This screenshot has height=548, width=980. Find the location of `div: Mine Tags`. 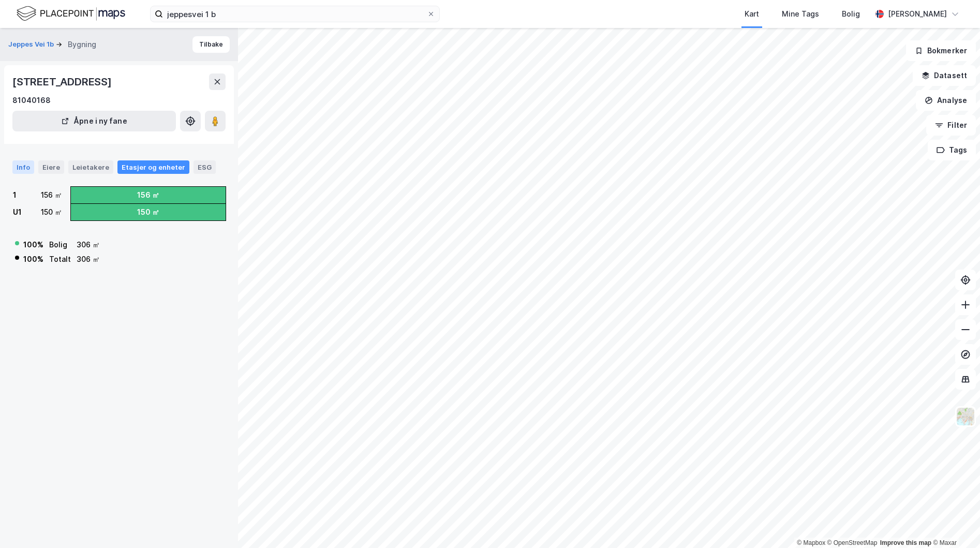

div: Mine Tags is located at coordinates (801, 14).